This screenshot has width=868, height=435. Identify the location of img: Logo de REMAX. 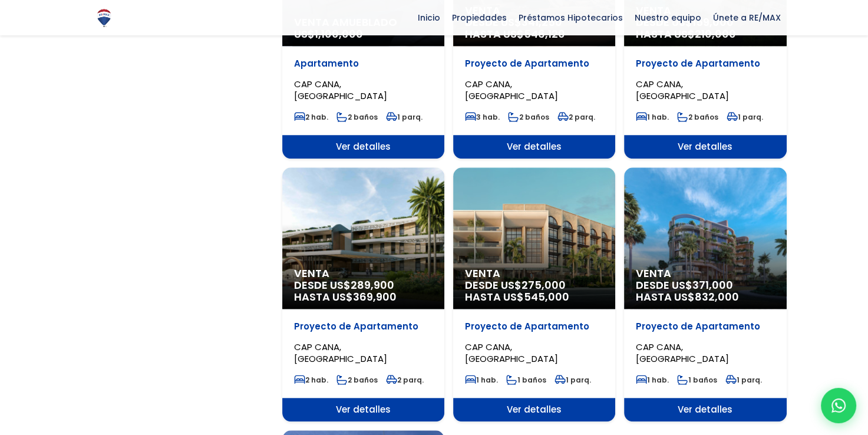
(103, 18).